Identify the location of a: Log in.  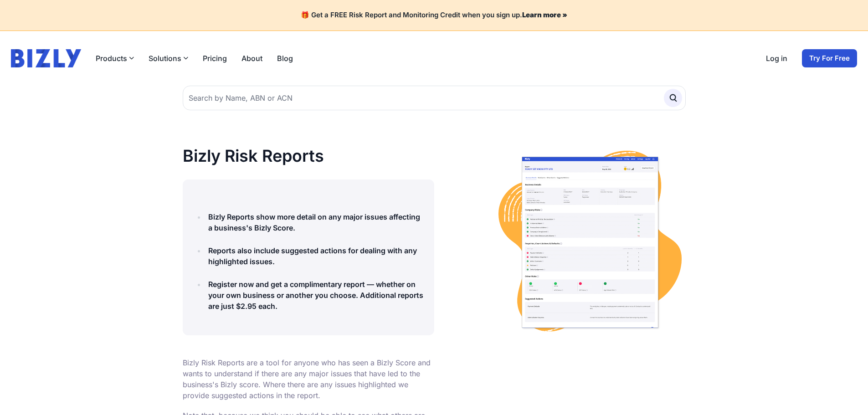
(777, 58).